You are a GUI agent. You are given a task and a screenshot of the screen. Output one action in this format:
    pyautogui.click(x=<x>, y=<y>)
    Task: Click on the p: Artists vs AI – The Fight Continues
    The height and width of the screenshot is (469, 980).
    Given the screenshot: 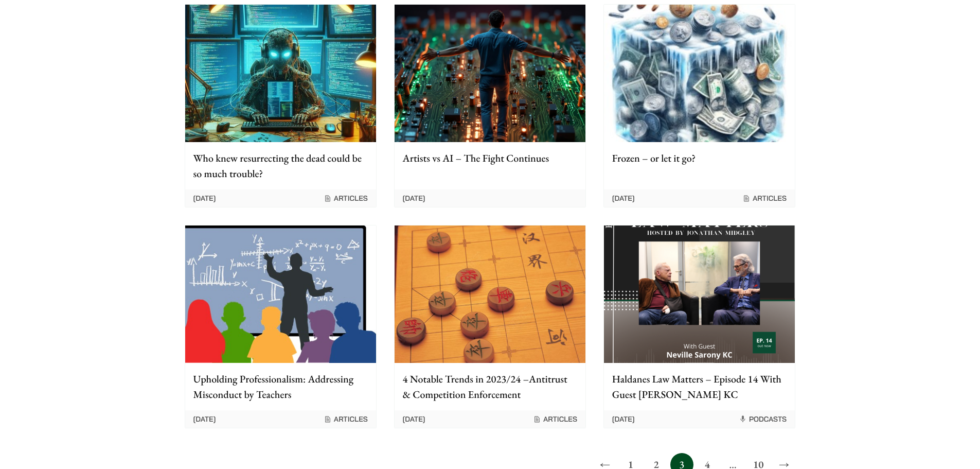 What is the action you would take?
    pyautogui.click(x=490, y=158)
    